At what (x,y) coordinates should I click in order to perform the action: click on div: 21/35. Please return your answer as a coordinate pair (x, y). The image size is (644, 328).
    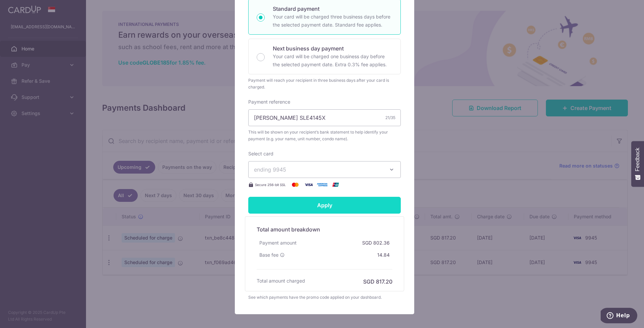
    Looking at the image, I should click on (390, 118).